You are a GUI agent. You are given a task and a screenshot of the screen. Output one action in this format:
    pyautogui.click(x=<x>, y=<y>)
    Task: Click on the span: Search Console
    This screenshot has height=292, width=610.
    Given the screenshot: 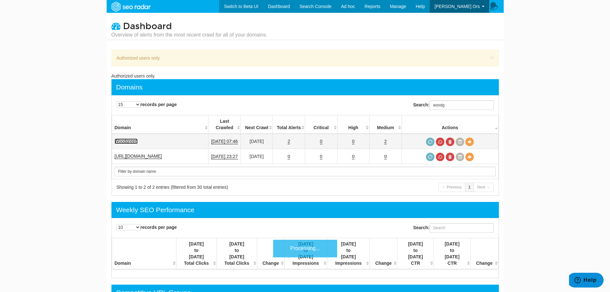 What is the action you would take?
    pyautogui.click(x=315, y=6)
    